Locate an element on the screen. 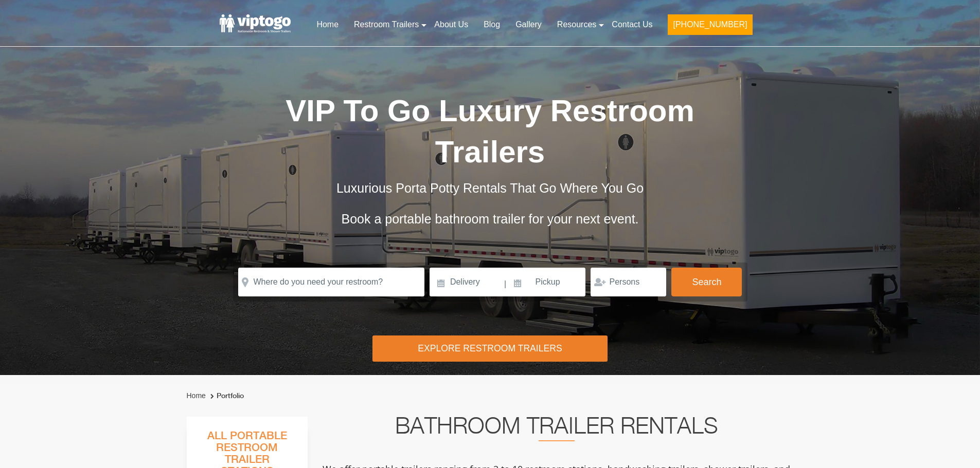 This screenshot has height=468, width=980. a: Resources is located at coordinates (576, 25).